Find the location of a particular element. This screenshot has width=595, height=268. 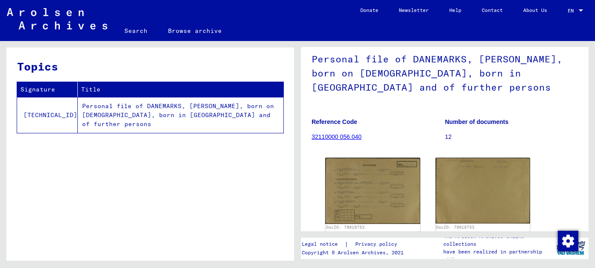

p: 12 is located at coordinates (511, 137).